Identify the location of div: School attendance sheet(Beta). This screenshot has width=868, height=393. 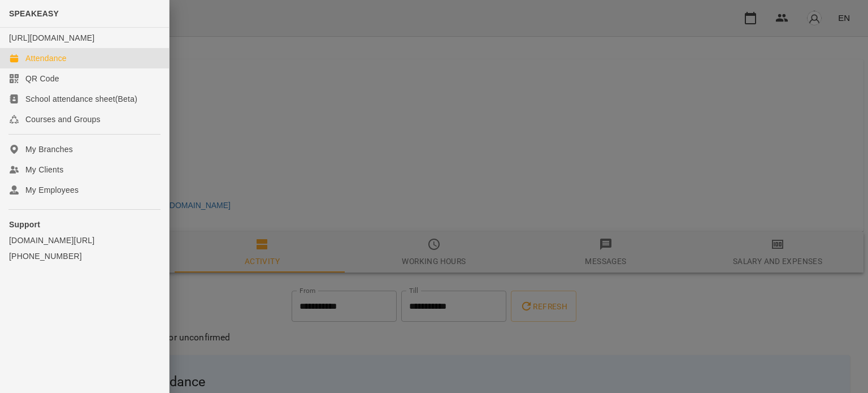
(82, 99).